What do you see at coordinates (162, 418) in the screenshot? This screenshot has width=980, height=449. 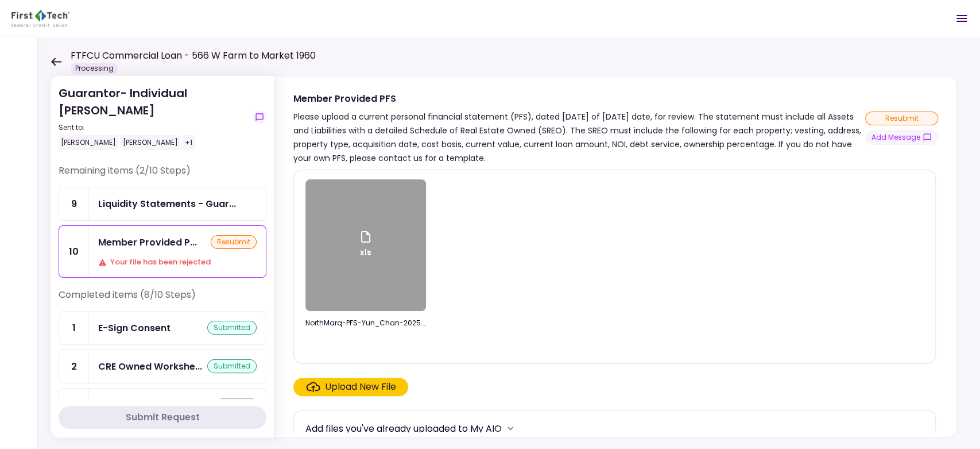 I see `button: Submit Request` at bounding box center [162, 418].